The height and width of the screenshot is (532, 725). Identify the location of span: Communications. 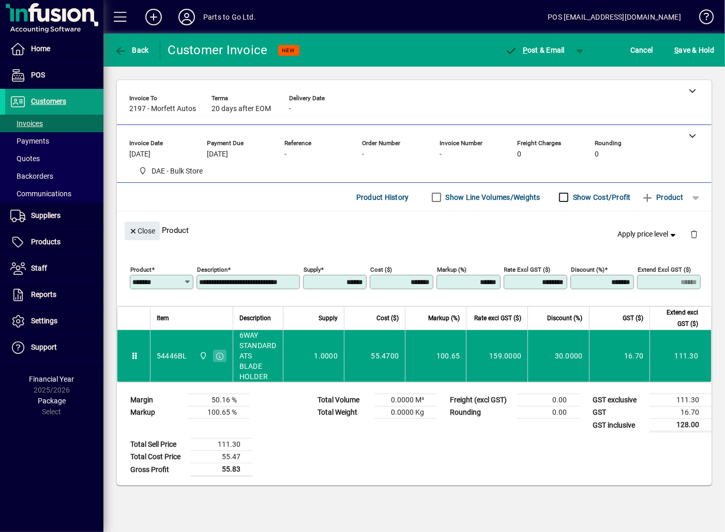
(41, 194).